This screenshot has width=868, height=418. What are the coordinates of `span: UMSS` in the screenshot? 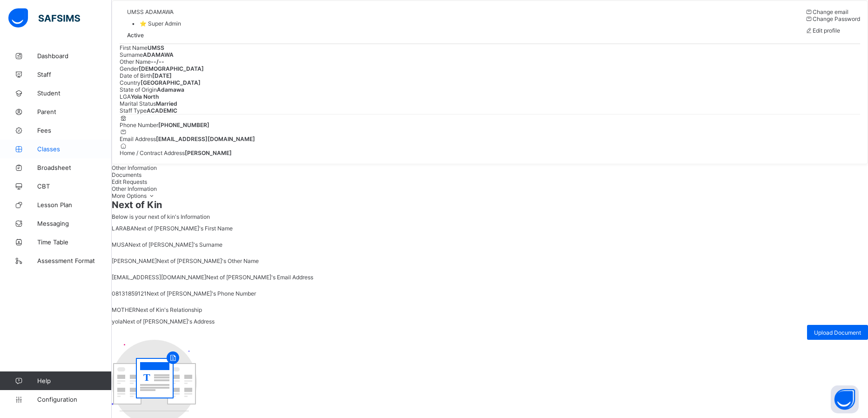 It's located at (156, 47).